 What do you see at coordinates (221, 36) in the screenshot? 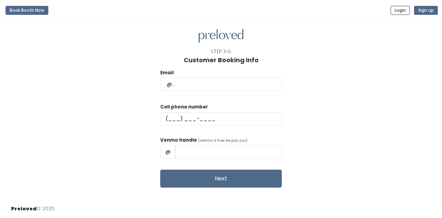
I see `img: preloved logo` at bounding box center [221, 36].